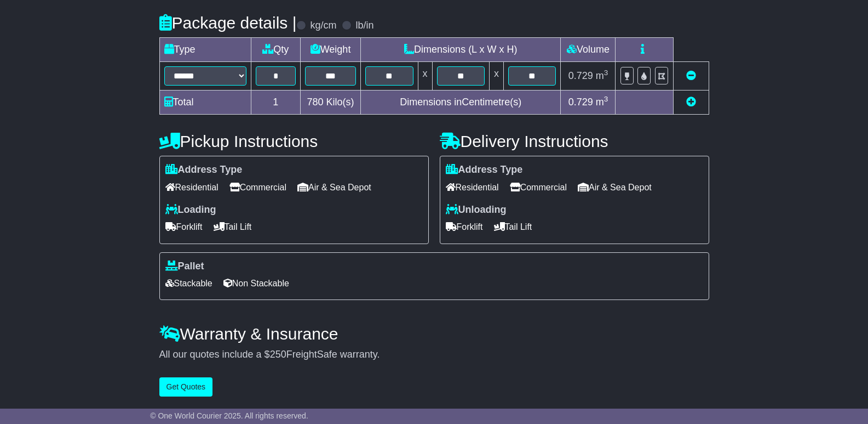 Image resolution: width=868 pixels, height=424 pixels. What do you see at coordinates (435, 333) in the screenshot?
I see `h4: Warranty & Insurance` at bounding box center [435, 333].